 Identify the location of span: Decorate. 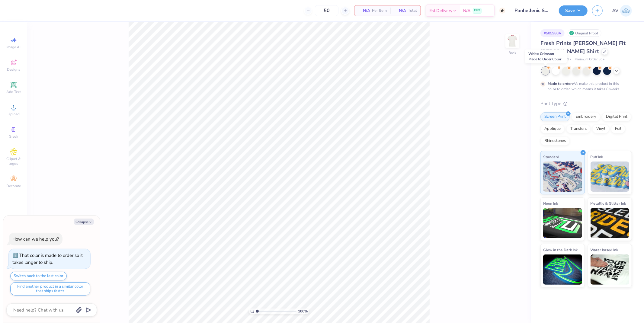
(13, 186).